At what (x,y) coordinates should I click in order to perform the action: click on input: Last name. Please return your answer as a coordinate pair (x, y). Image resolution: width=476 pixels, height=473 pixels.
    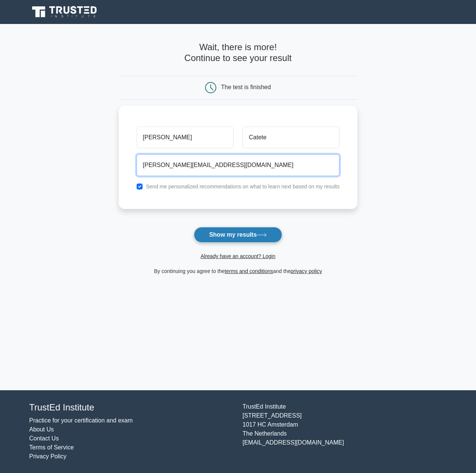
    Looking at the image, I should click on (291, 138).